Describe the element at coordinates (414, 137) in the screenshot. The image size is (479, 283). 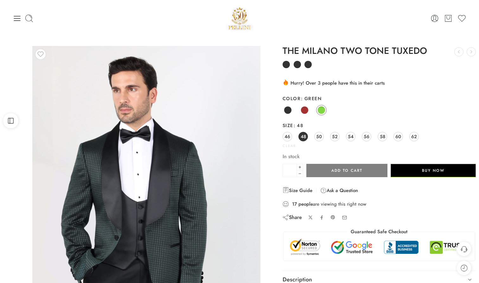
I see `a: 62` at that location.